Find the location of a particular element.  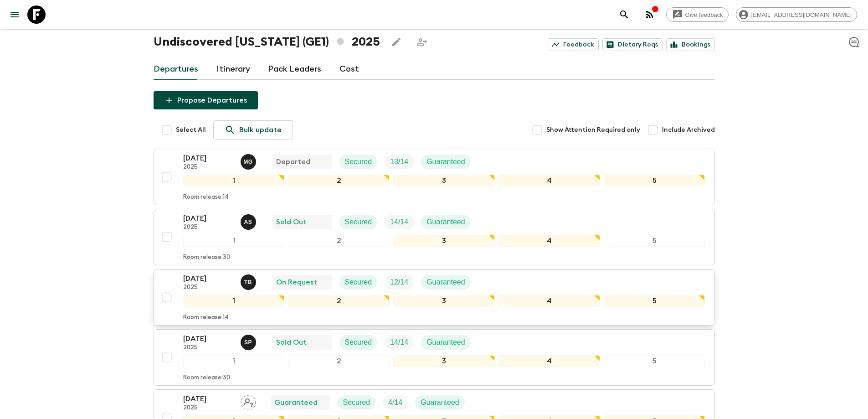

button: TB is located at coordinates (249, 282).